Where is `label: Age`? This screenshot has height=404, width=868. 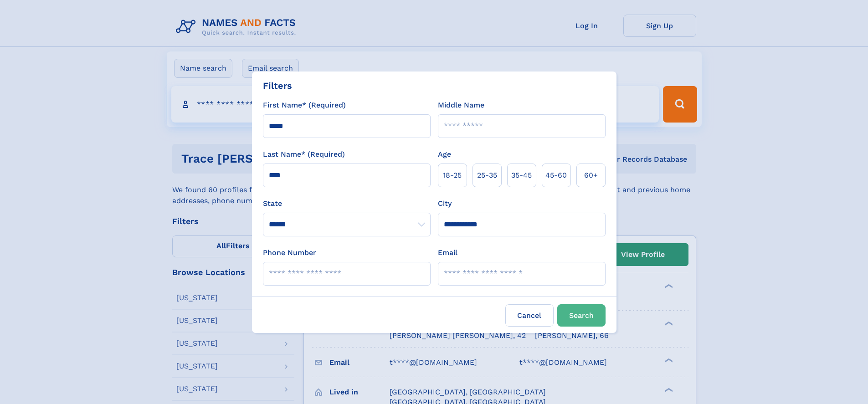
label: Age is located at coordinates (445, 154).